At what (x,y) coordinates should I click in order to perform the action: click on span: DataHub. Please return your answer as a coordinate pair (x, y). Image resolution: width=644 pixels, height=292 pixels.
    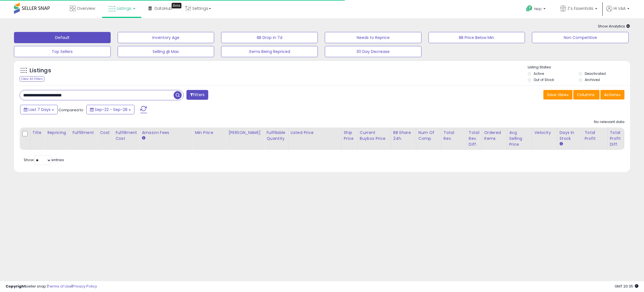
    Looking at the image, I should click on (164, 8).